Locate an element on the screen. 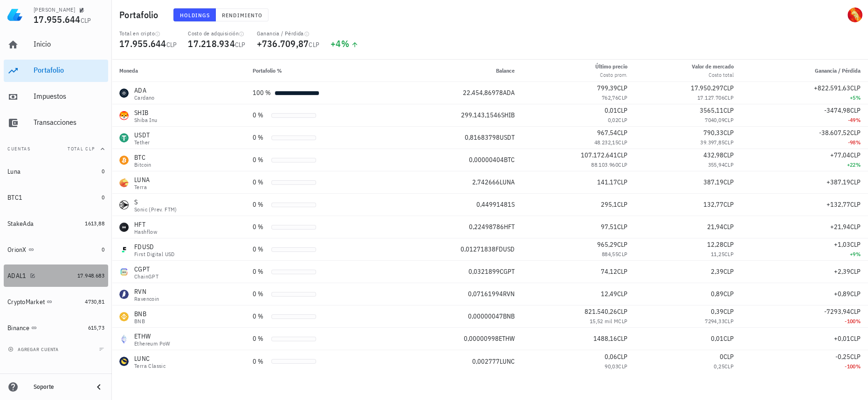 The image size is (868, 400). span: CGPT is located at coordinates (507, 271).